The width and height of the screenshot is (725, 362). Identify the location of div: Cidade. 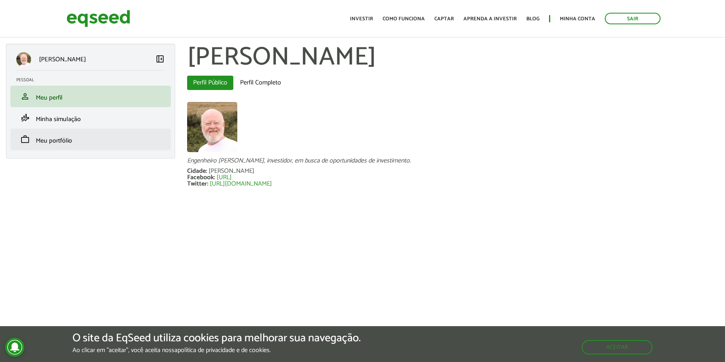
(198, 171).